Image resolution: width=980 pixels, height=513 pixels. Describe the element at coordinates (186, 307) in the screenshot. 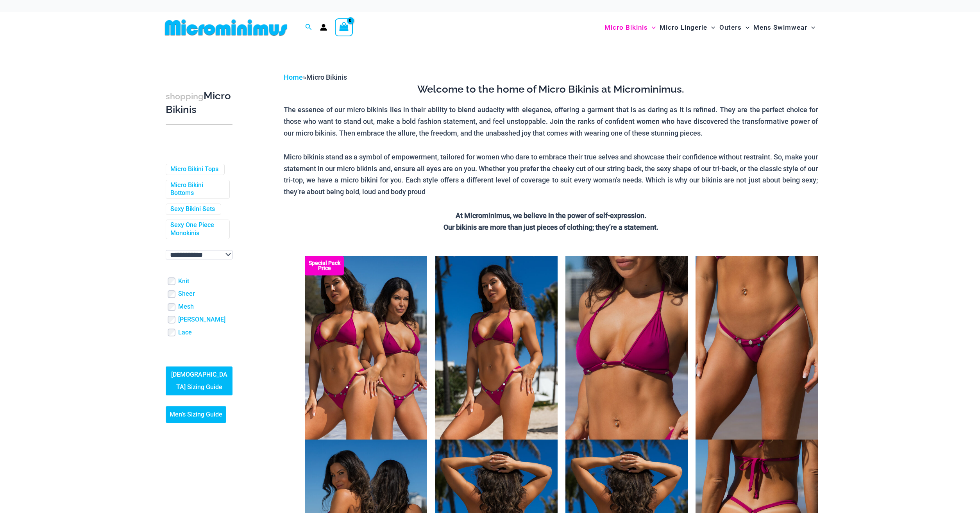

I see `a: Mesh` at that location.